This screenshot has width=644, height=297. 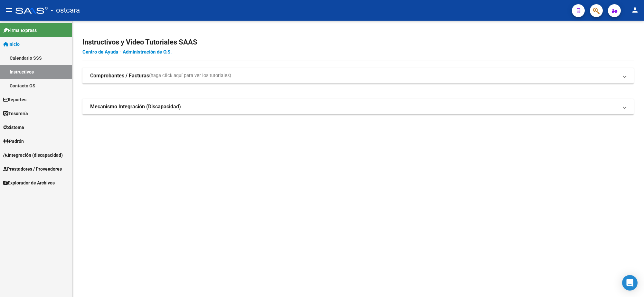 I want to click on strong: Comprobantes / Facturas, so click(x=119, y=76).